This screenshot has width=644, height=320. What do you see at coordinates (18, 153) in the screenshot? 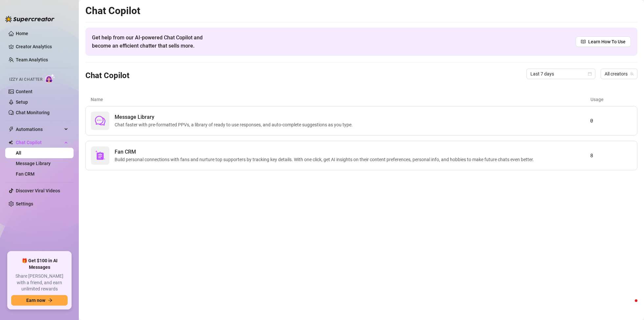
I see `a: All` at bounding box center [18, 153].